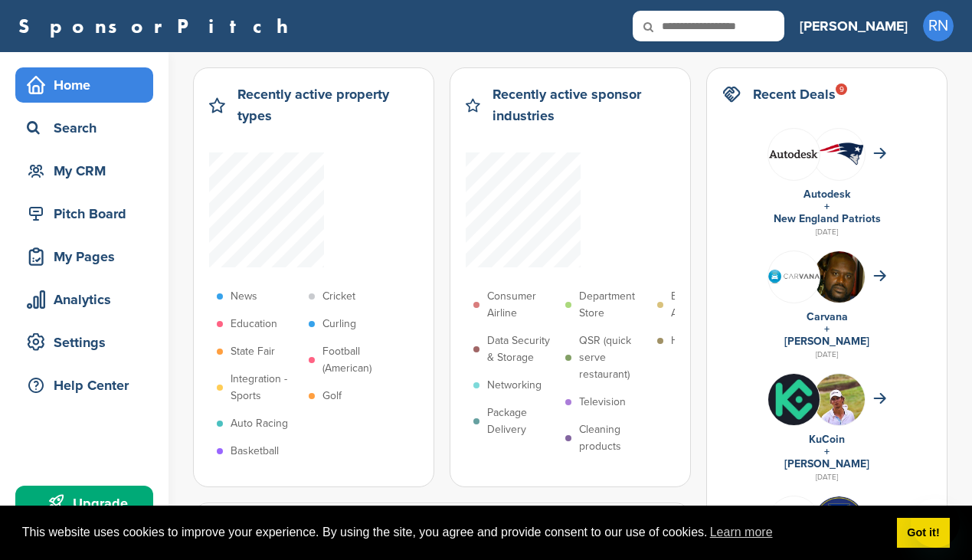  I want to click on a: Search, so click(84, 128).